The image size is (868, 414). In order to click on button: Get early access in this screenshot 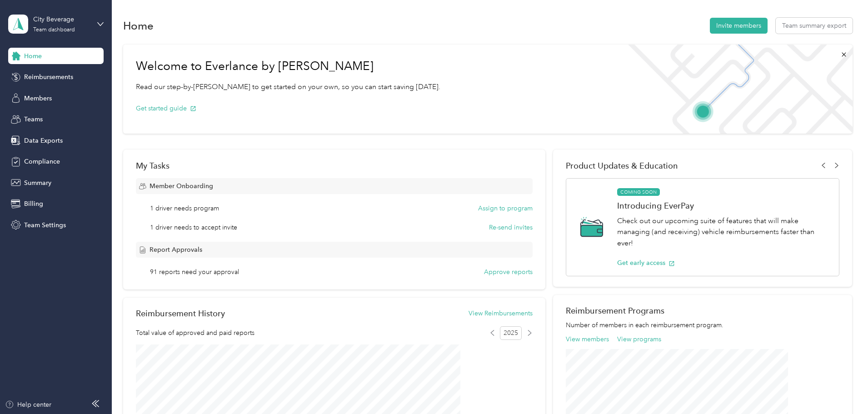, I will do `click(646, 263)`.